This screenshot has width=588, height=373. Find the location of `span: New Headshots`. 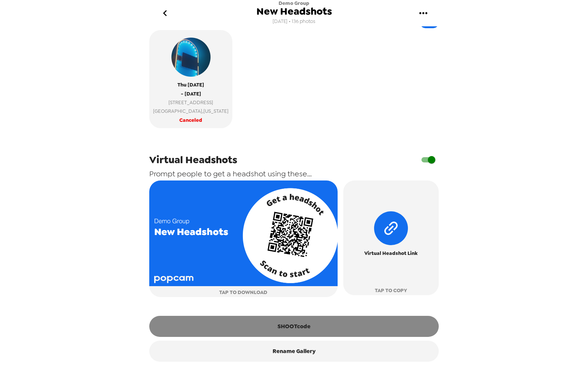

span: New Headshots is located at coordinates (294, 11).